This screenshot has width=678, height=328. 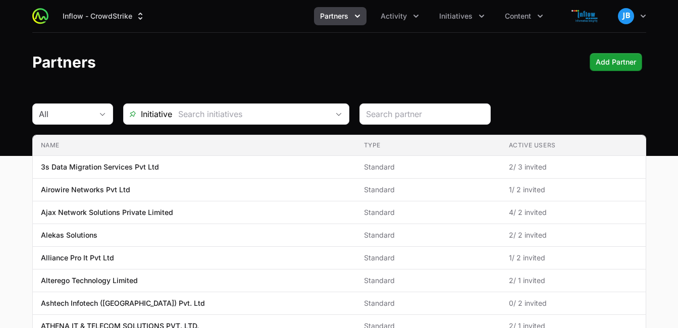 I want to click on span: Content, so click(x=518, y=16).